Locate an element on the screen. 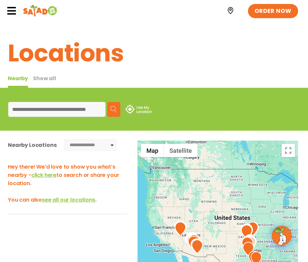  h3: Hey there! We'd love to show you what's nearby - to search or share your location. You can also . is located at coordinates (68, 183).